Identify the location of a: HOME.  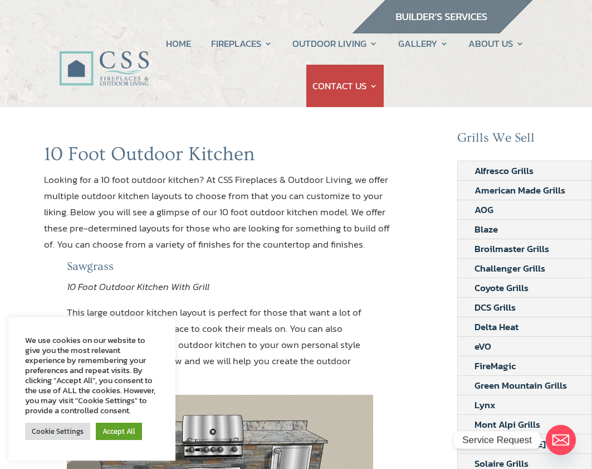
(178, 43).